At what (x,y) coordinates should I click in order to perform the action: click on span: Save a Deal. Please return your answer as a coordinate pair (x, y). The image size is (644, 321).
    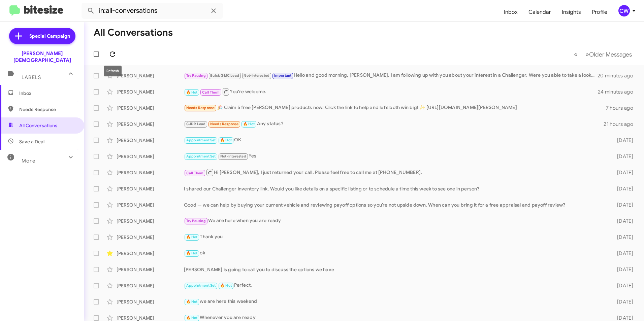
    Looking at the image, I should click on (32, 142).